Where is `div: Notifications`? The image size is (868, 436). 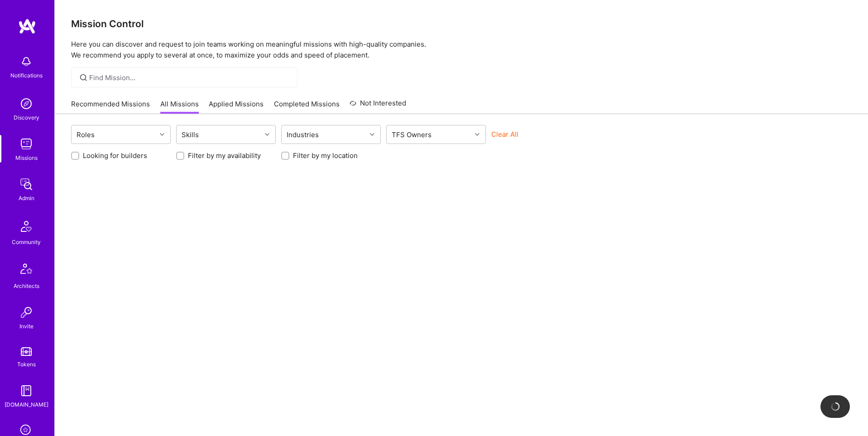 div: Notifications is located at coordinates (26, 75).